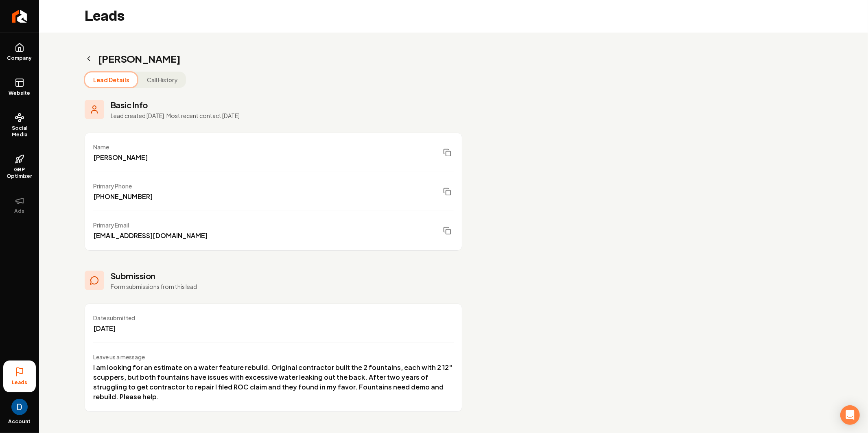  I want to click on span: Company, so click(20, 58).